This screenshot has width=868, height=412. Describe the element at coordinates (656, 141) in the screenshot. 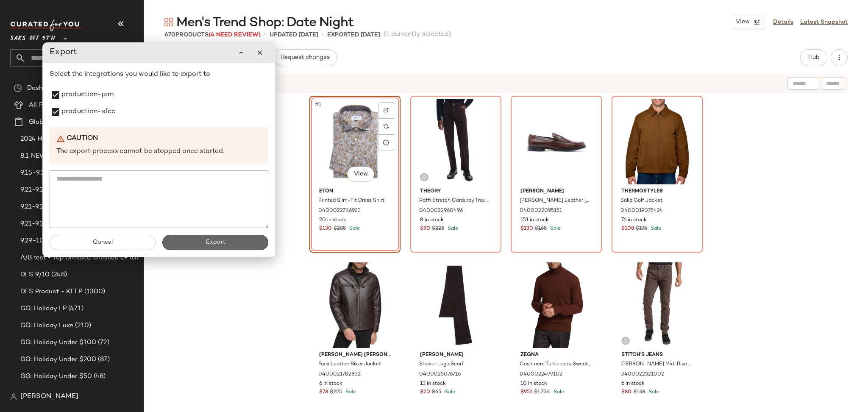

I see `img: 0400019075424` at that location.